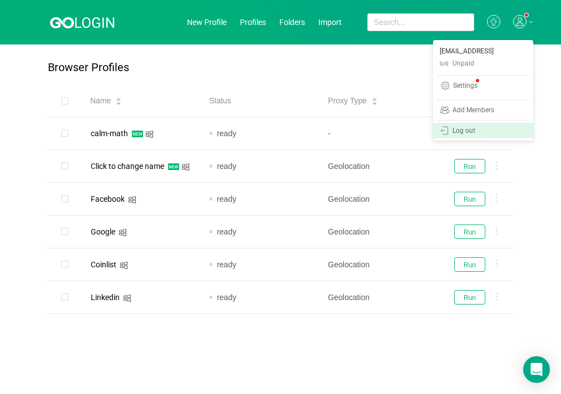 The width and height of the screenshot is (561, 394). What do you see at coordinates (220, 101) in the screenshot?
I see `span: Status` at bounding box center [220, 101].